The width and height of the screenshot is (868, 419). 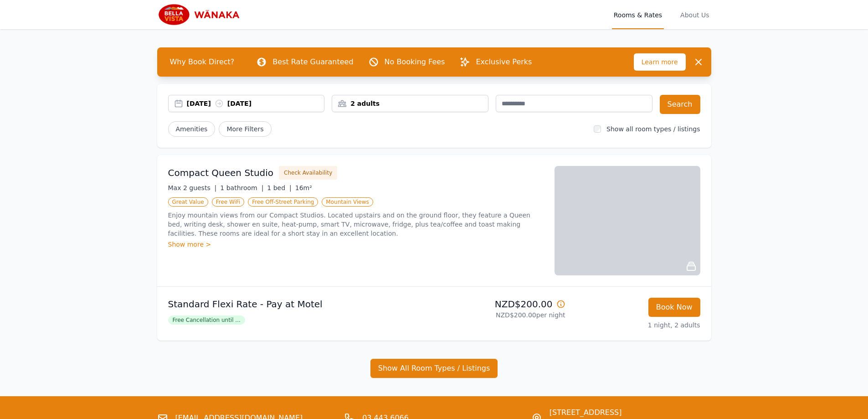 I want to click on img: Bella Vista Wanaka, so click(x=201, y=14).